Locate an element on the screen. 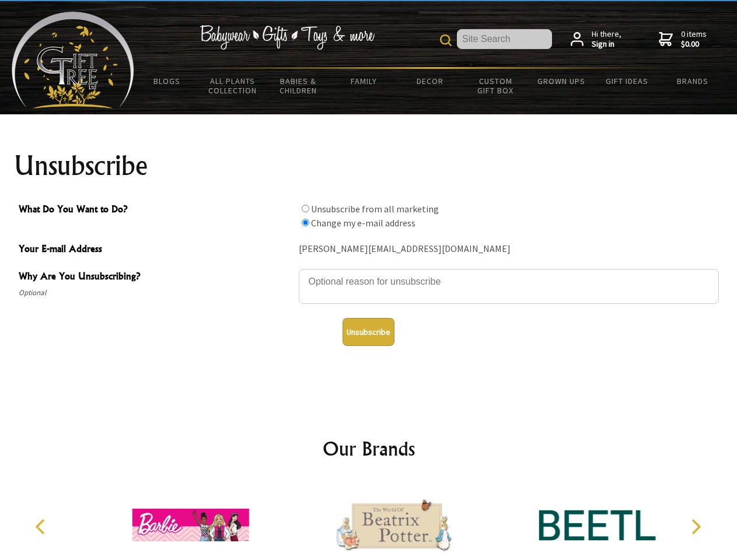  a: Grown Ups is located at coordinates (561, 81).